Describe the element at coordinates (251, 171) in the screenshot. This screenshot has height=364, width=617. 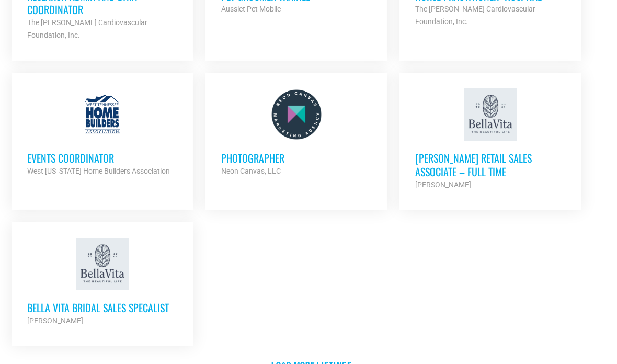
I see `strong: Neon Canvas, LLC` at that location.